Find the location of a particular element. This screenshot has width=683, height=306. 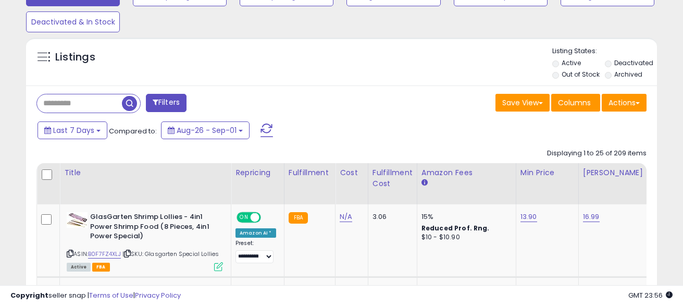

small: Amazon Fees. is located at coordinates (425, 183).